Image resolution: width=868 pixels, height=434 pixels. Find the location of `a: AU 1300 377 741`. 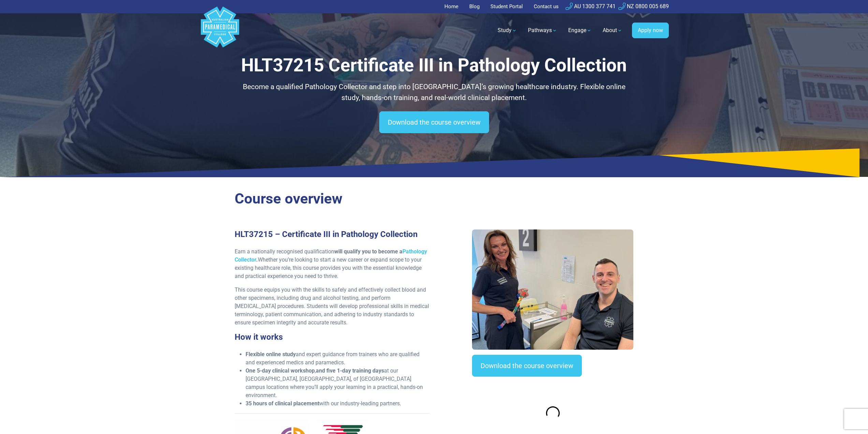

a: AU 1300 377 741 is located at coordinates (591, 6).